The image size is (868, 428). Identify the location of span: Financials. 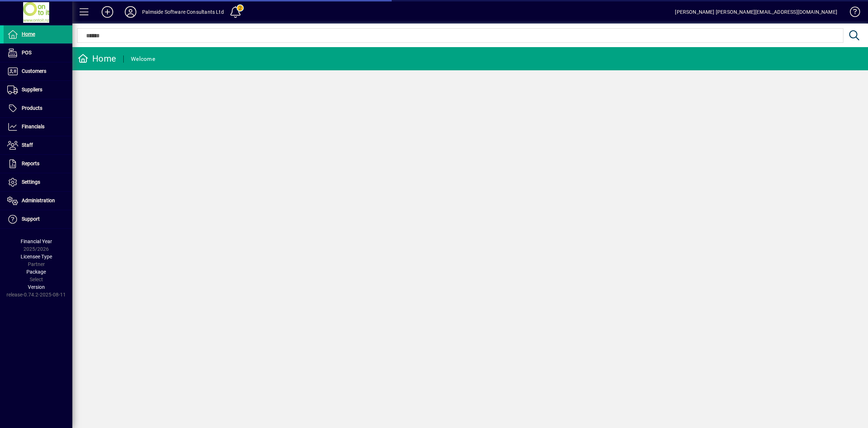
(33, 127).